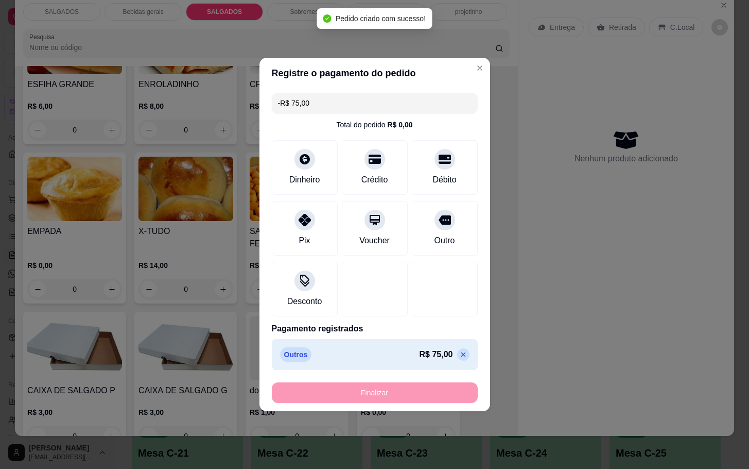 The image size is (749, 469). Describe the element at coordinates (374, 125) in the screenshot. I see `div: Total do pedido` at that location.